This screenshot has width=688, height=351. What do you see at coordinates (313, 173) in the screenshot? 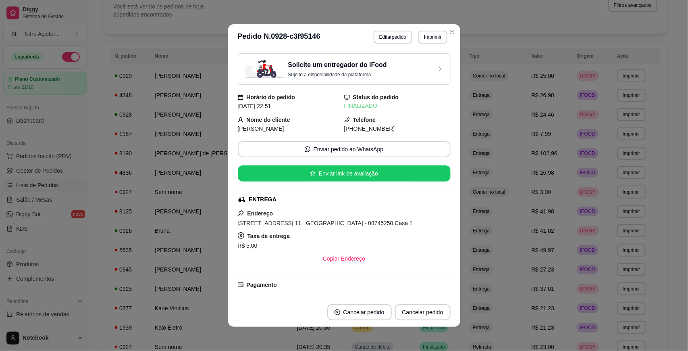
I see `span: star` at bounding box center [313, 173].